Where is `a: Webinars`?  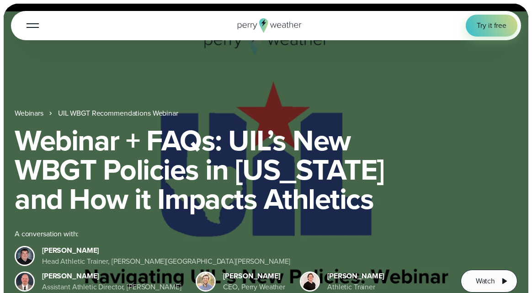 a: Webinars is located at coordinates (29, 113).